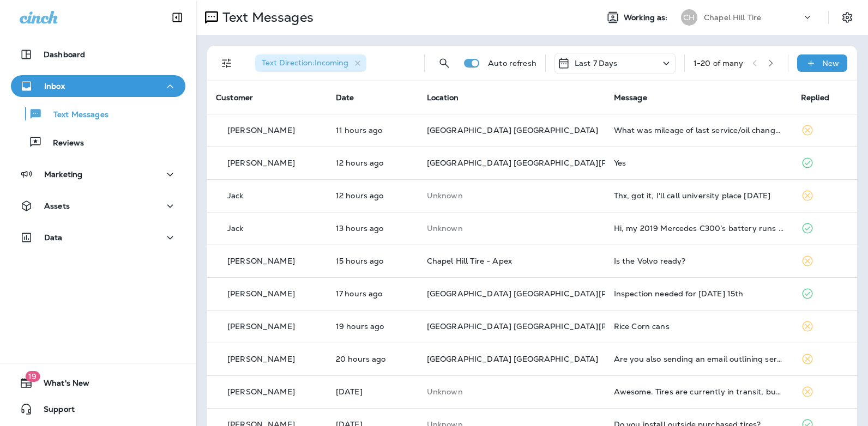  What do you see at coordinates (698, 294) in the screenshot?
I see `div: Inspection needed for Friday 15th` at bounding box center [698, 294].